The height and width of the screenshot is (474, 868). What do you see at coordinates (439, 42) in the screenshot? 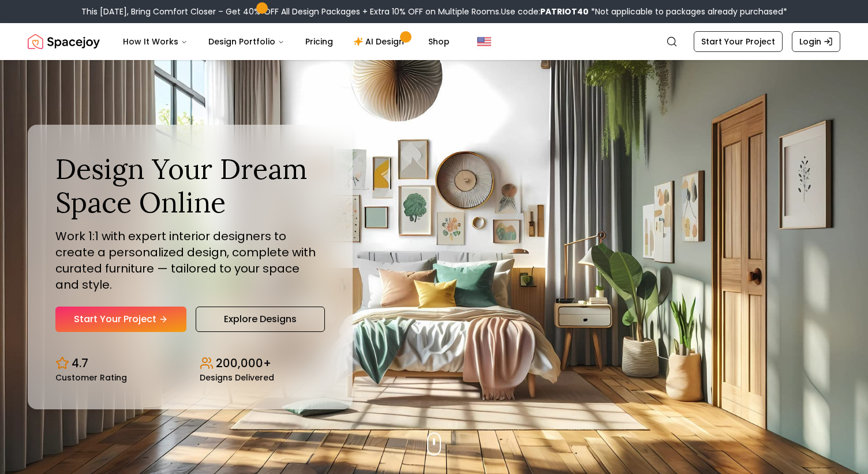
I see `a: Shop` at bounding box center [439, 42].